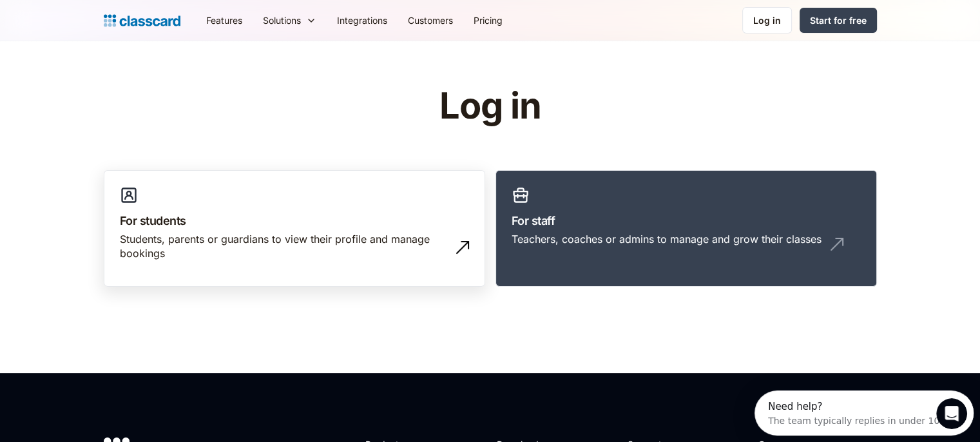 This screenshot has height=442, width=980. I want to click on a: Customers, so click(431, 20).